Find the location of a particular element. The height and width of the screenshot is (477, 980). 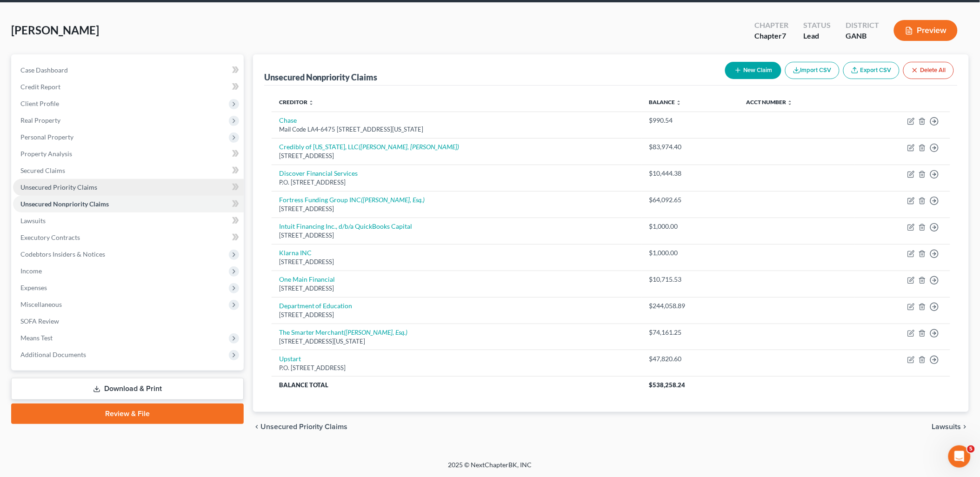

button: Preview is located at coordinates (926, 30).